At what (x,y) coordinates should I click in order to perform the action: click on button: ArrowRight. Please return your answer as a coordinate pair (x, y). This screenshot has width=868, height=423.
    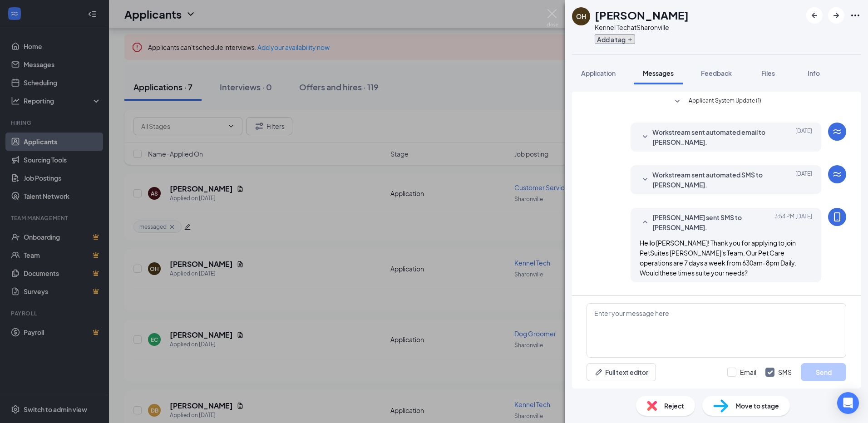
    Looking at the image, I should click on (836, 16).